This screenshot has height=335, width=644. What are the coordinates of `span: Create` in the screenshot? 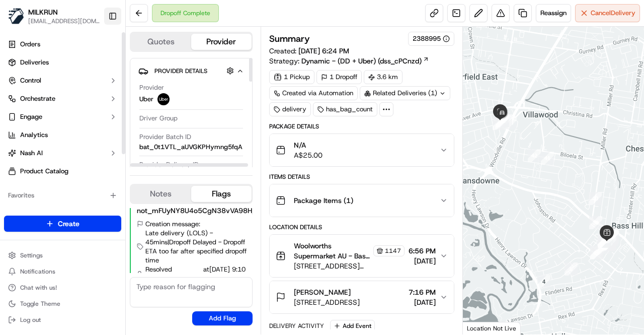 It's located at (69, 223).